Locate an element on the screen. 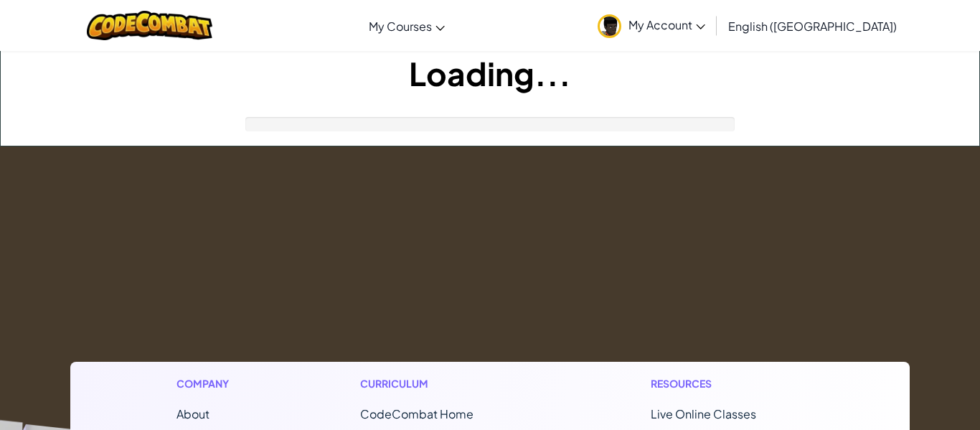  a: Live Online Classes is located at coordinates (703, 414).